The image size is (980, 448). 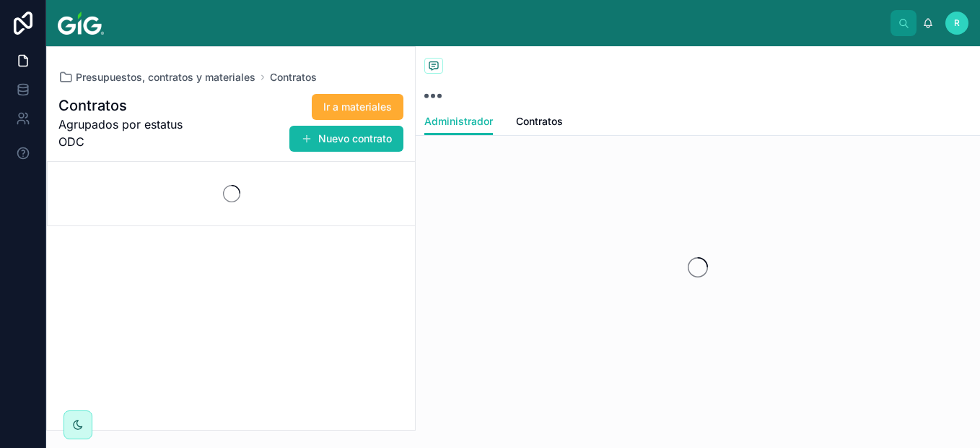 What do you see at coordinates (503, 10) in the screenshot?
I see `div: scrollable content` at bounding box center [503, 10].